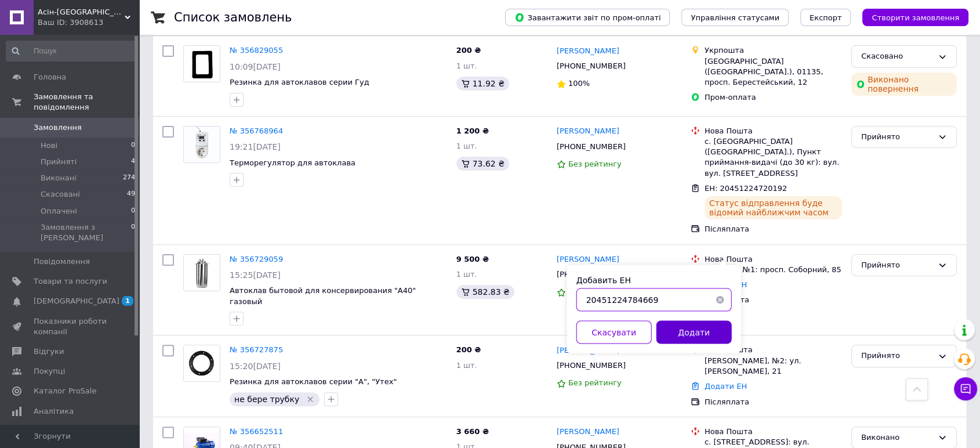 The width and height of the screenshot is (980, 448). Describe the element at coordinates (322, 296) in the screenshot. I see `a: Автоклав бытовой для консервирования "А40" газовый` at that location.